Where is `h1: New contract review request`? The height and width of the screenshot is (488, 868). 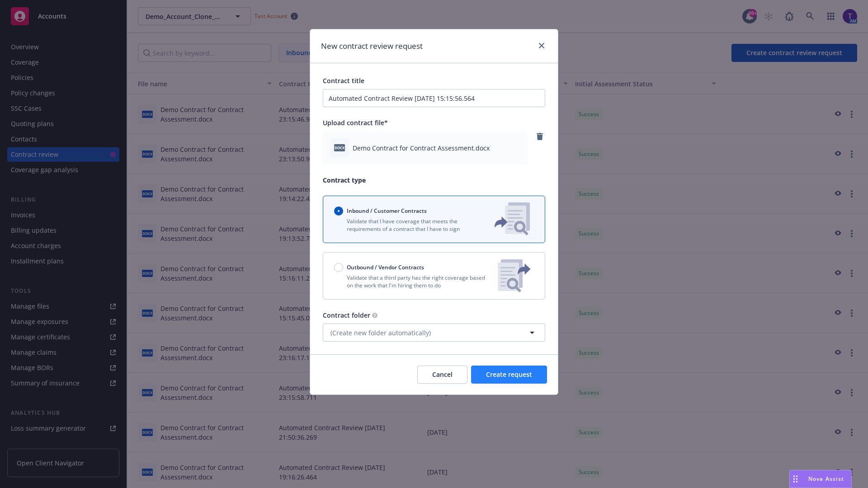 h1: New contract review request is located at coordinates (372, 46).